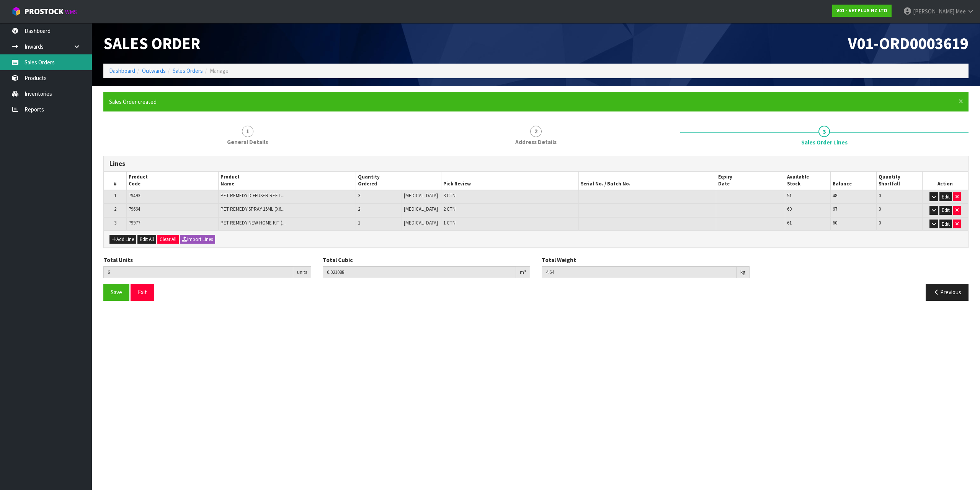 Image resolution: width=980 pixels, height=490 pixels. What do you see at coordinates (252, 209) in the screenshot?
I see `span: PET REMEDY SPRAY 15ML (X6...` at bounding box center [252, 209].